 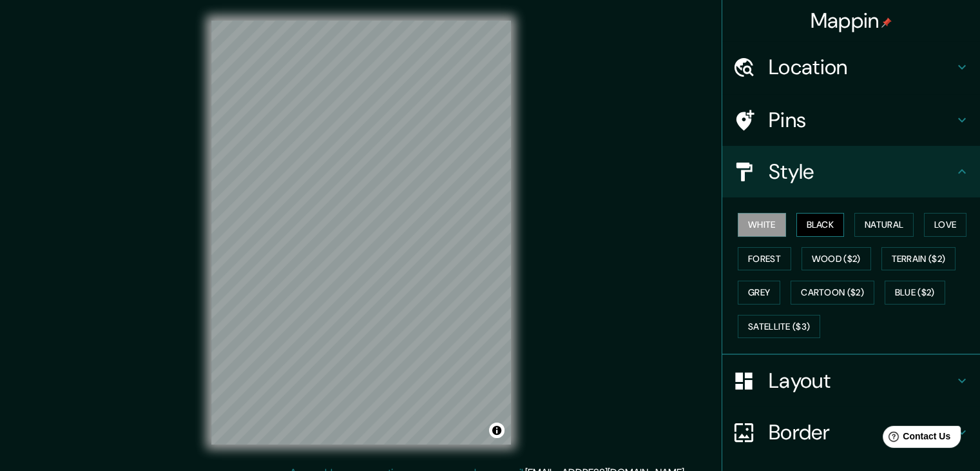 I want to click on div: Style, so click(x=851, y=171).